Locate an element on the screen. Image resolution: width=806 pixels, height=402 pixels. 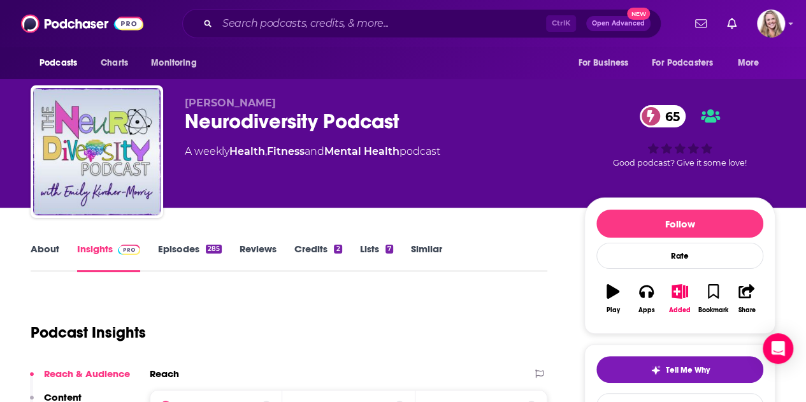
a: Episodes285 is located at coordinates (190, 257).